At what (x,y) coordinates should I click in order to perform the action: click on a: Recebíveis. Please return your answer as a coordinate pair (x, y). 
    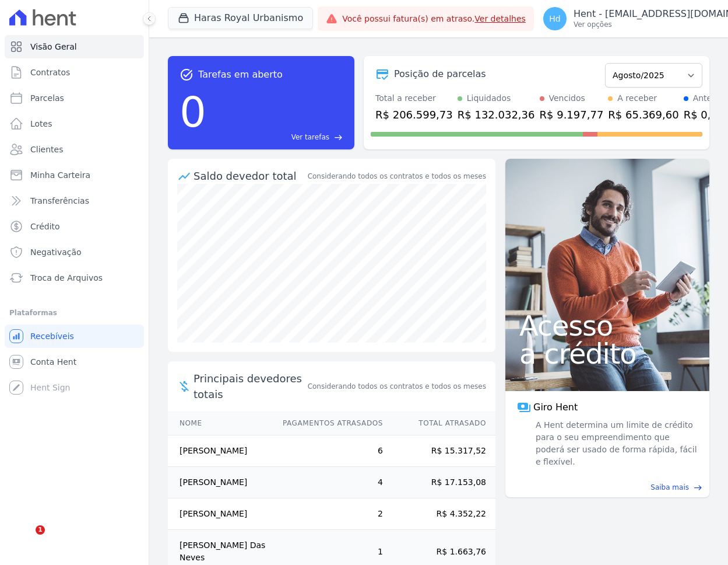
    Looking at the image, I should click on (74, 336).